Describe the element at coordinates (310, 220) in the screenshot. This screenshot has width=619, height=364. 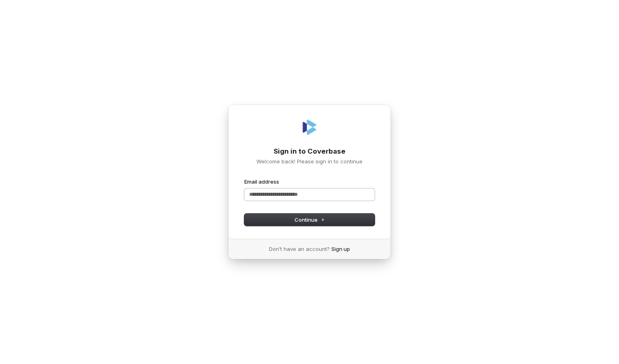
I see `span: Continue` at that location.